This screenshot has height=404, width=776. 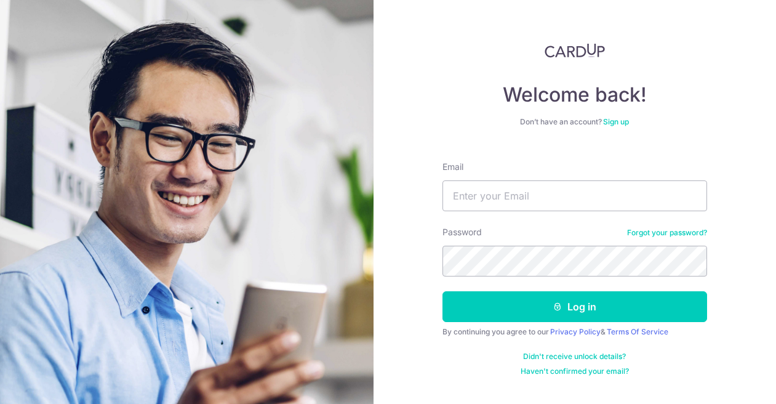 I want to click on label: Email, so click(x=453, y=167).